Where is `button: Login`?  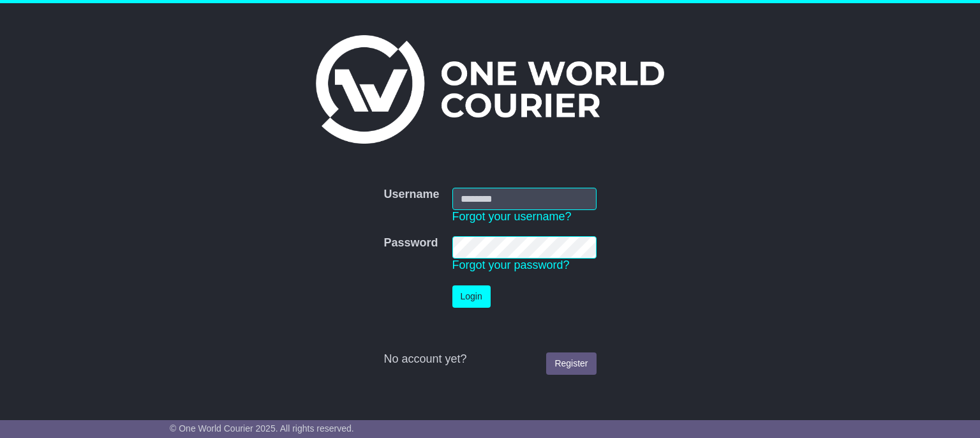 button: Login is located at coordinates (472, 296).